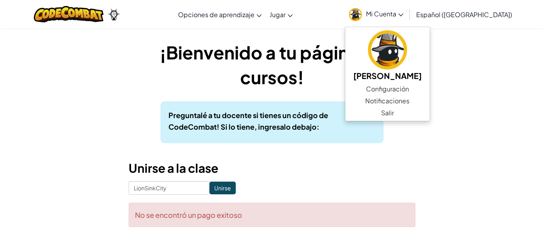 This screenshot has width=544, height=239. I want to click on font: Configuración, so click(388, 88).